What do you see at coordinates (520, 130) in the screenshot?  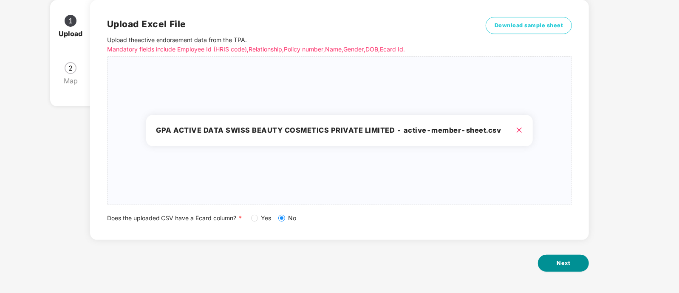 I see `span: close` at bounding box center [520, 130].